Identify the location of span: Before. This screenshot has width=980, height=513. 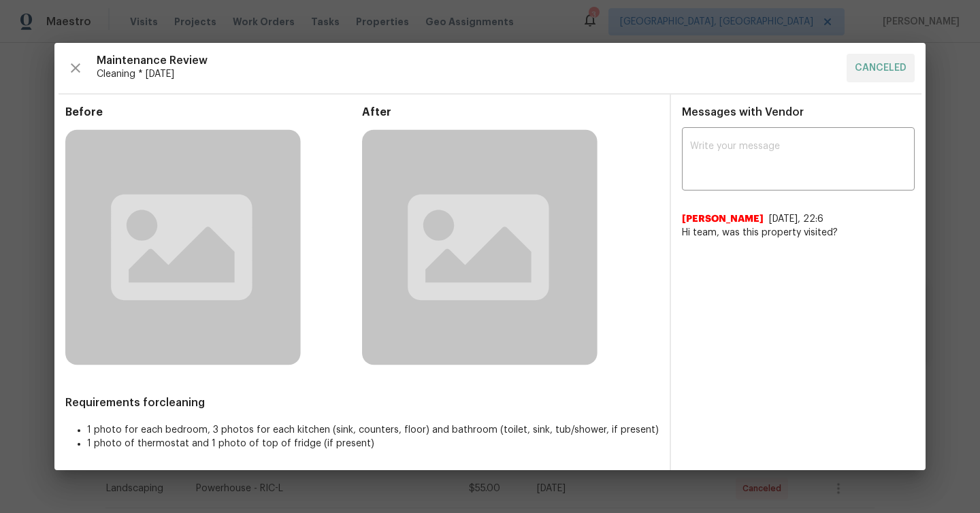
(214, 112).